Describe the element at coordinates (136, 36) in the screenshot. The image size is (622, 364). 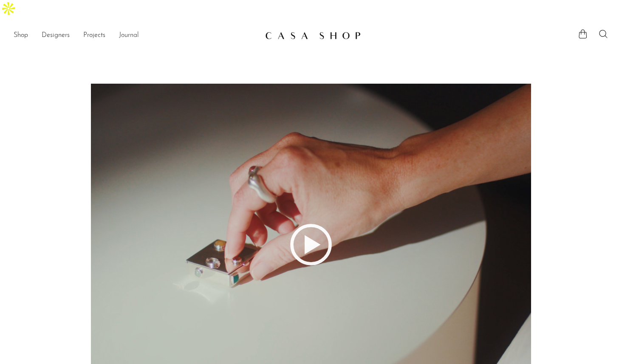
I see `ul: NEW HEADER MENU` at that location.